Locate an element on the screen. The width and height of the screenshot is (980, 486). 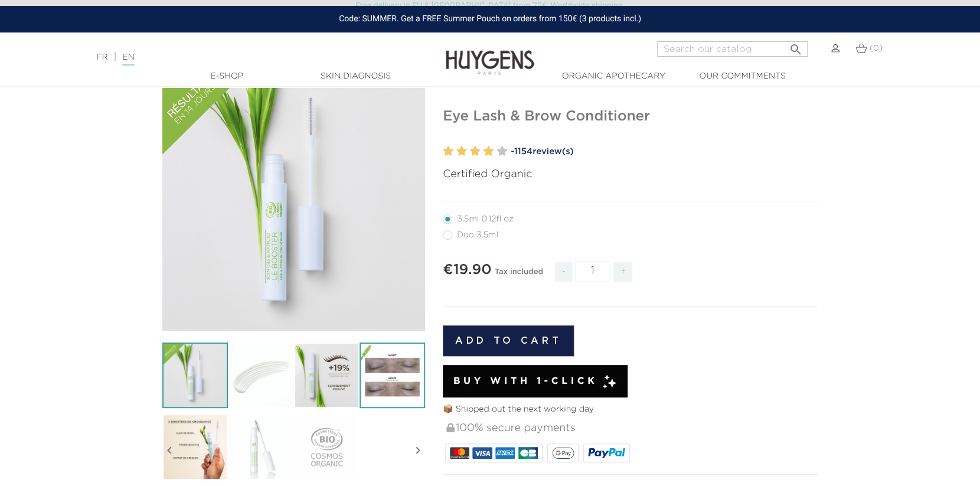
label: 3 is located at coordinates (476, 151).